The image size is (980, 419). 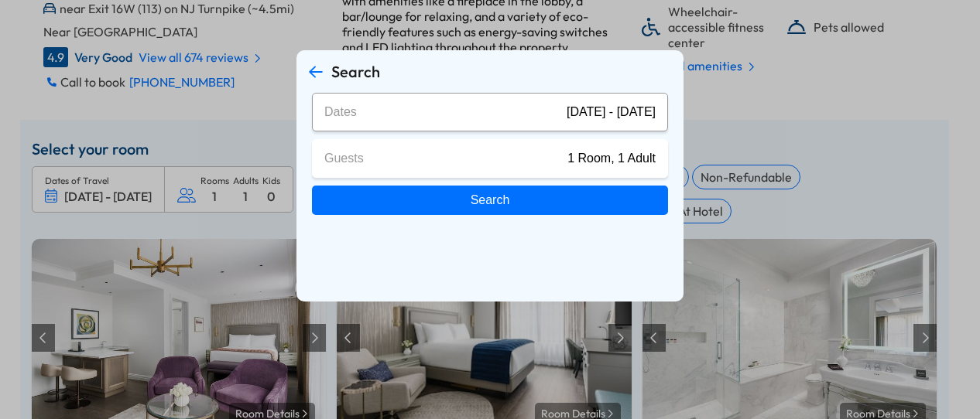 I want to click on button: Search, so click(x=490, y=200).